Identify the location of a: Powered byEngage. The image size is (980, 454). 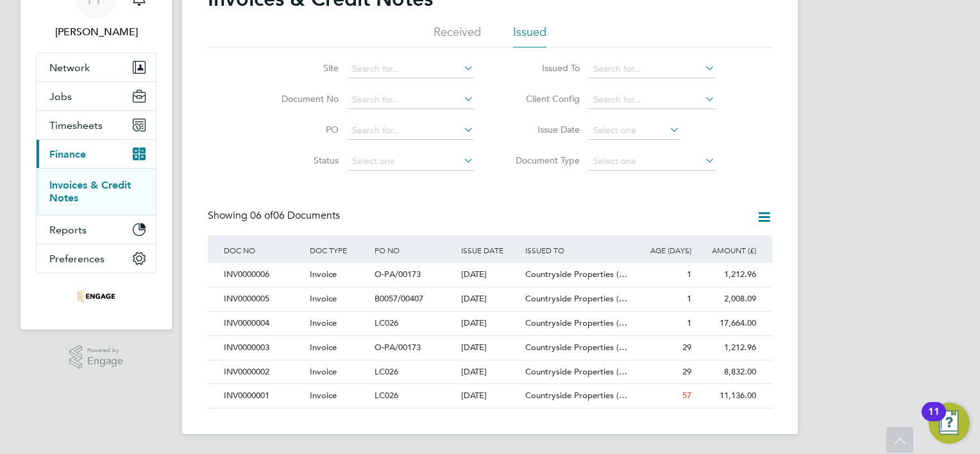
(96, 357).